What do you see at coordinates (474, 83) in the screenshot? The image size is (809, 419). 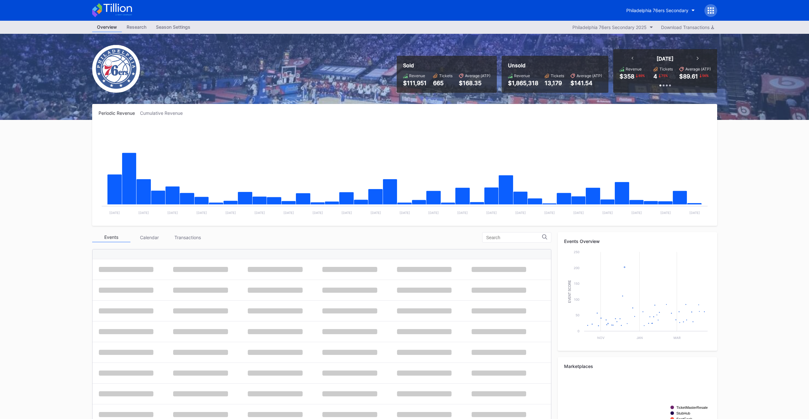 I see `div: $168.35` at bounding box center [474, 83].